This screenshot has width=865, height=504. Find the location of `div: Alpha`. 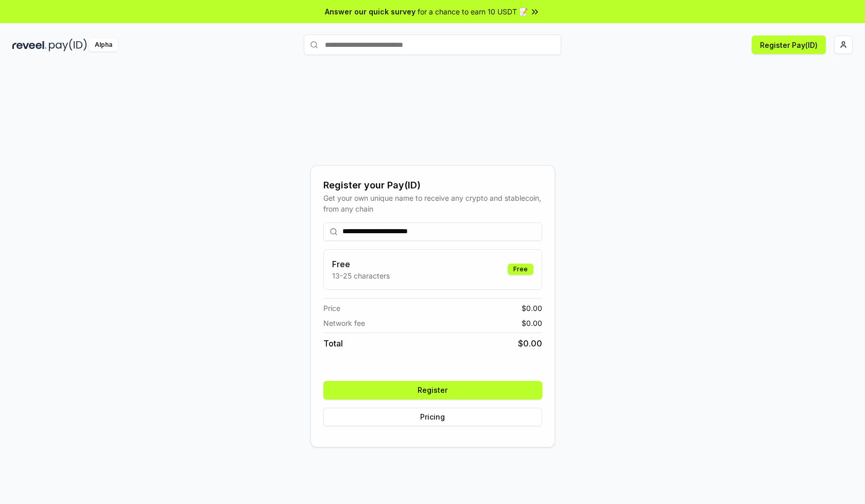

div: Alpha is located at coordinates (104, 44).